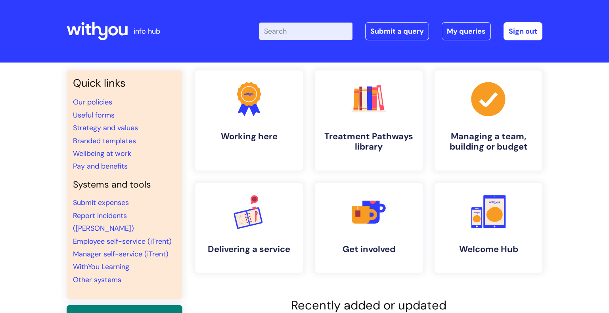  Describe the element at coordinates (249, 137) in the screenshot. I see `h4: Working here` at that location.